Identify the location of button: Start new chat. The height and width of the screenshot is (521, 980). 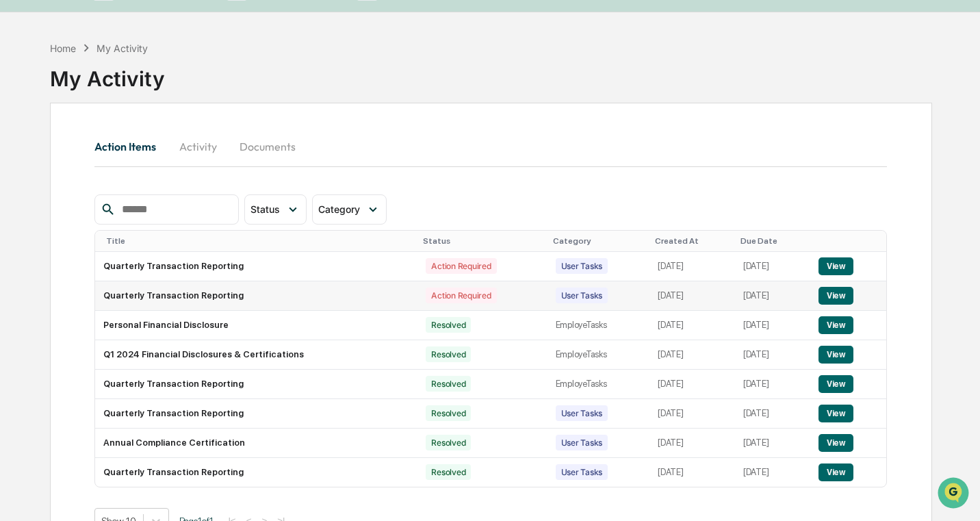
(241, 117).